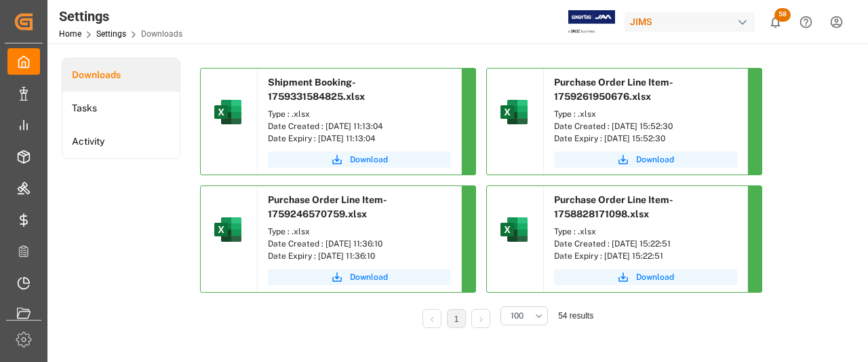  What do you see at coordinates (524, 316) in the screenshot?
I see `button: open menu` at bounding box center [524, 316].